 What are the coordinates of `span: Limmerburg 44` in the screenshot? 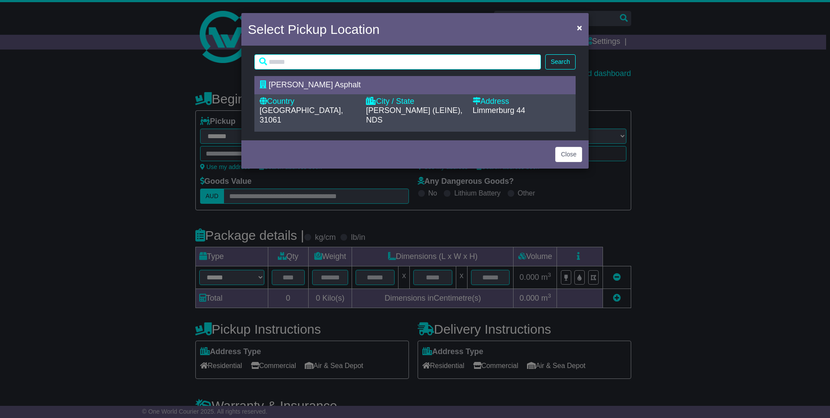 It's located at (499, 110).